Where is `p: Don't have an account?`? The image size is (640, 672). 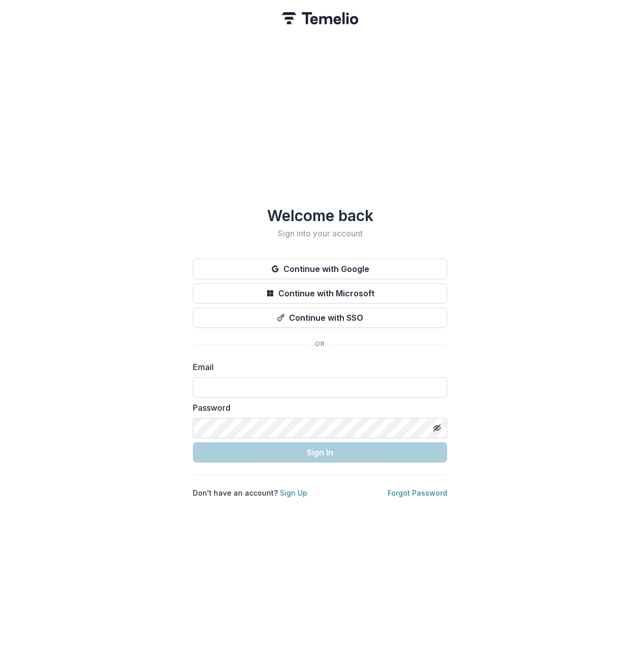 p: Don't have an account? is located at coordinates (250, 493).